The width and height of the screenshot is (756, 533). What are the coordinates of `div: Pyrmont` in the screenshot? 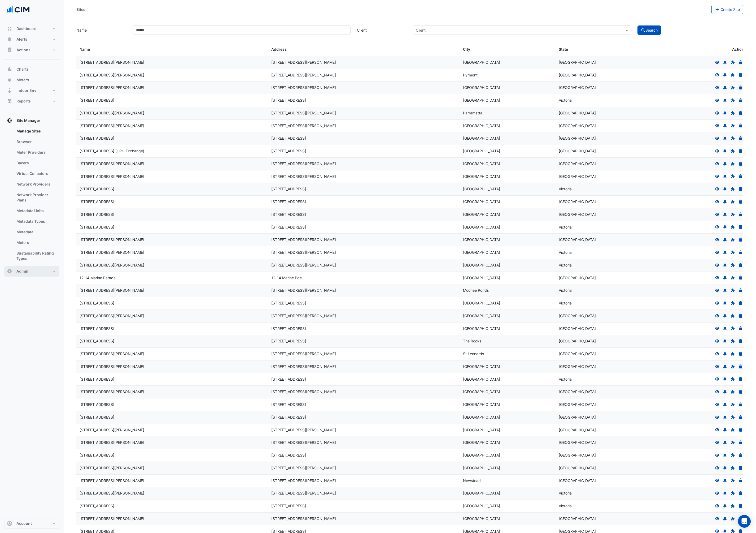 It's located at (508, 75).